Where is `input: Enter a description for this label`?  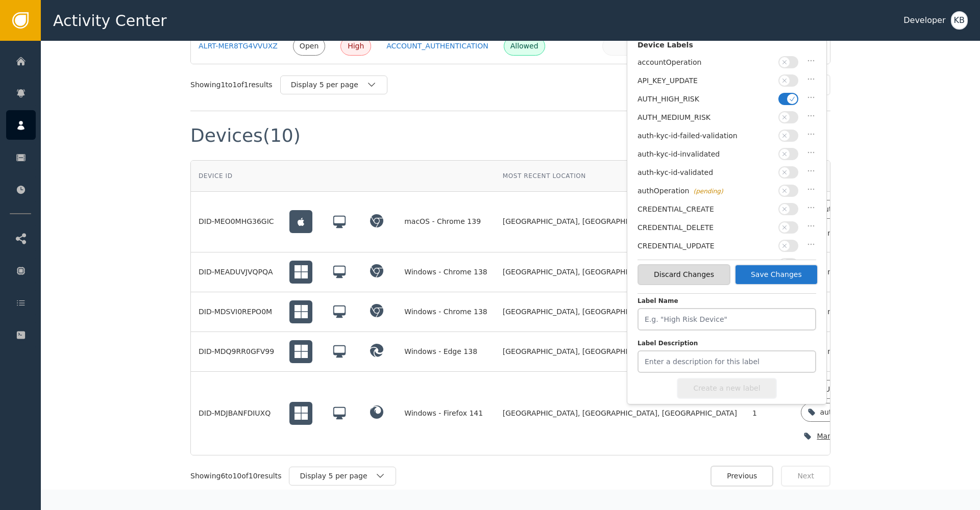 input: Enter a description for this label is located at coordinates (727, 362).